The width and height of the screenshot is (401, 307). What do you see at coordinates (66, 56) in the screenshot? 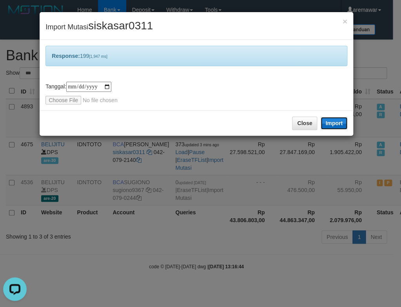
I see `b: Response:` at bounding box center [66, 56].